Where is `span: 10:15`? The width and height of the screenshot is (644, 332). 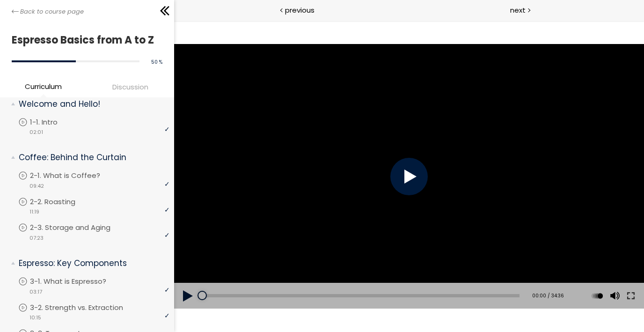 span: 10:15 is located at coordinates (35, 318).